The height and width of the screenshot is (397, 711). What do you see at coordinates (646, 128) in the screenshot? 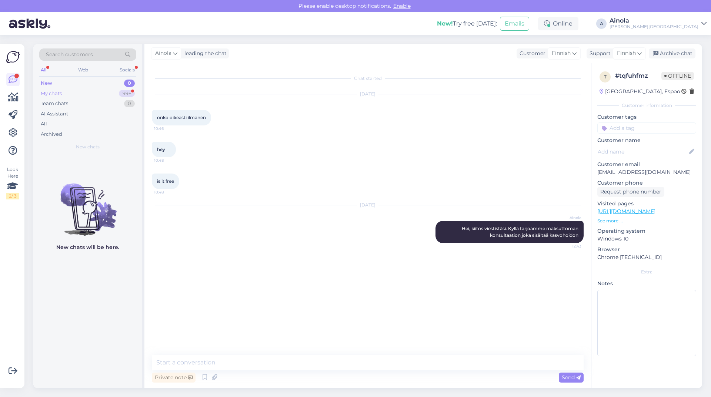
I see `input: Add a tag` at bounding box center [646, 128].